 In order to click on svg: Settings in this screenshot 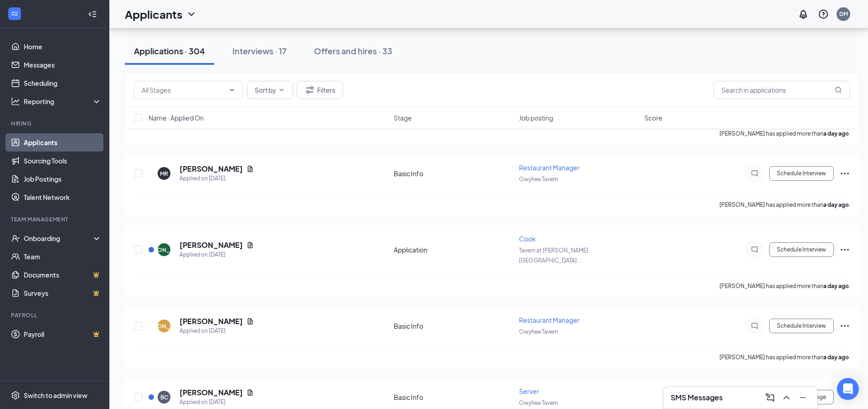, I will do `click(15, 395)`.